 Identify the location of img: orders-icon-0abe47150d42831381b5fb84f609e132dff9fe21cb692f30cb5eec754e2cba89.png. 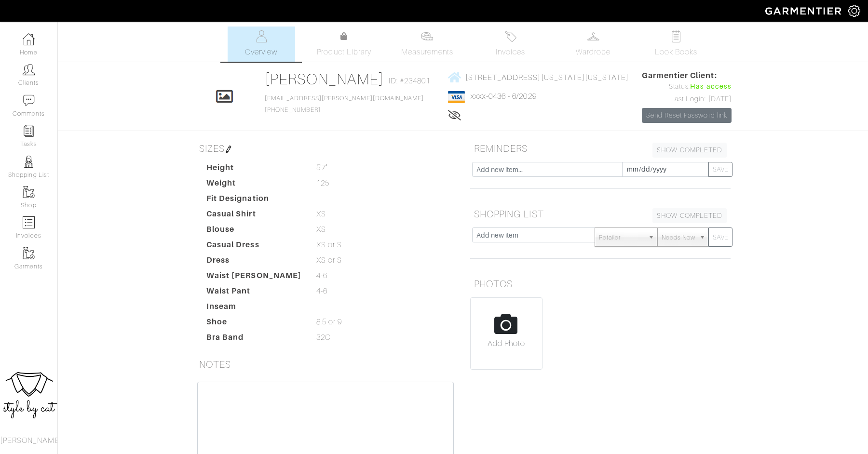
(28, 222).